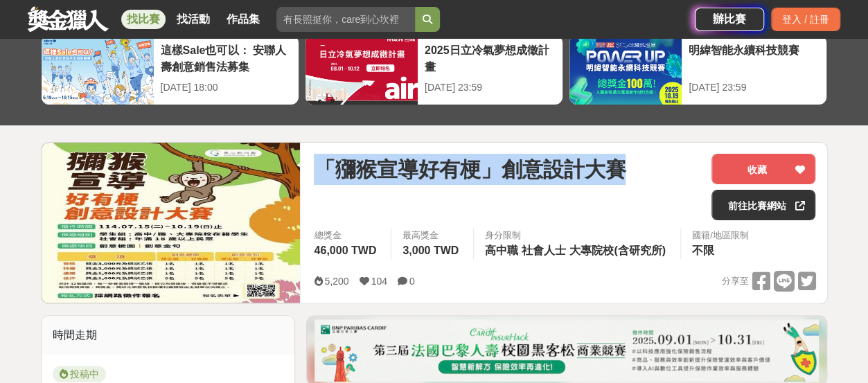 The height and width of the screenshot is (383, 868). What do you see at coordinates (753, 58) in the screenshot?
I see `div: 明緯智能永續科技競賽` at bounding box center [753, 58].